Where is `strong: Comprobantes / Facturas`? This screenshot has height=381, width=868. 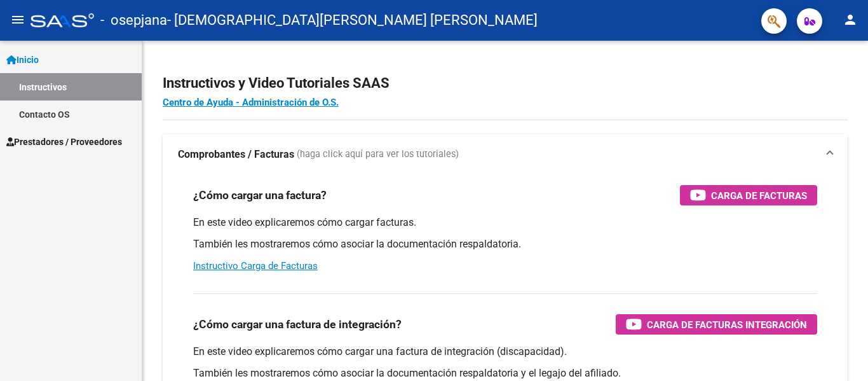 strong: Comprobantes / Facturas is located at coordinates (236, 155).